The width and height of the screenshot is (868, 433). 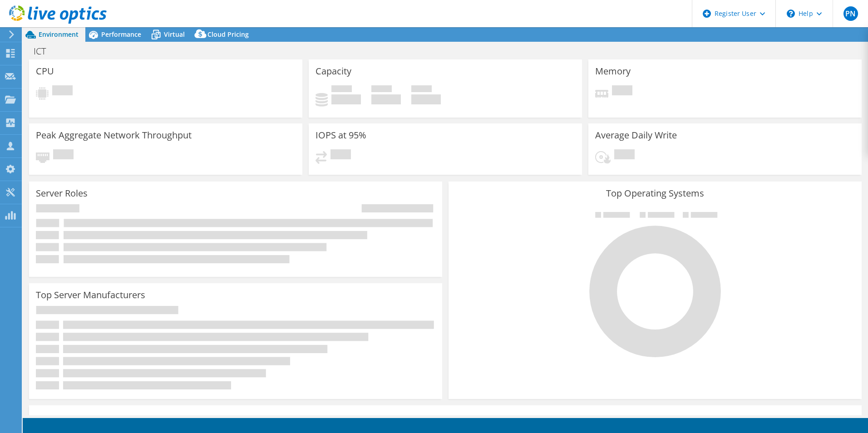 What do you see at coordinates (636, 135) in the screenshot?
I see `h3: Average Daily Write` at bounding box center [636, 135].